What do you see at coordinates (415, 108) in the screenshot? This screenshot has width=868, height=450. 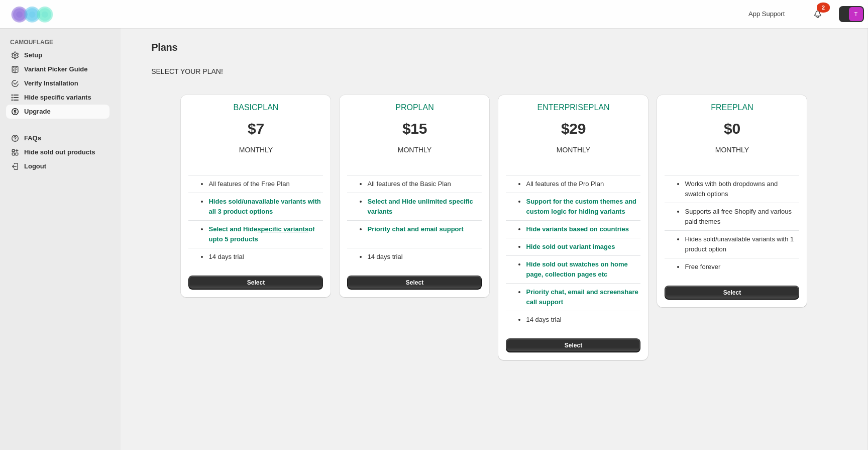 I see `p: PRO PLAN` at bounding box center [415, 108].